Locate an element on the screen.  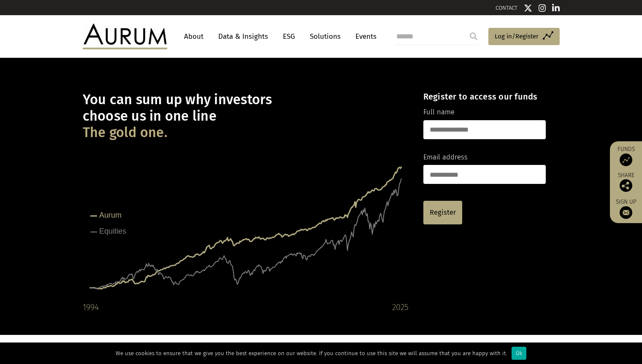
a: CONTACT is located at coordinates (506, 8).